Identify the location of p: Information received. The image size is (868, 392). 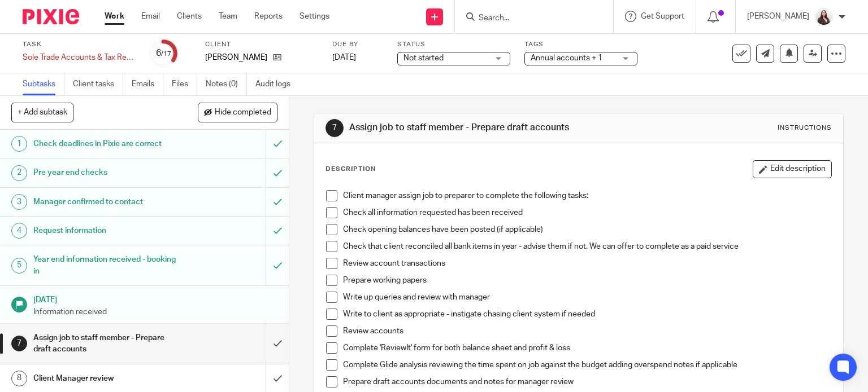
(155, 312).